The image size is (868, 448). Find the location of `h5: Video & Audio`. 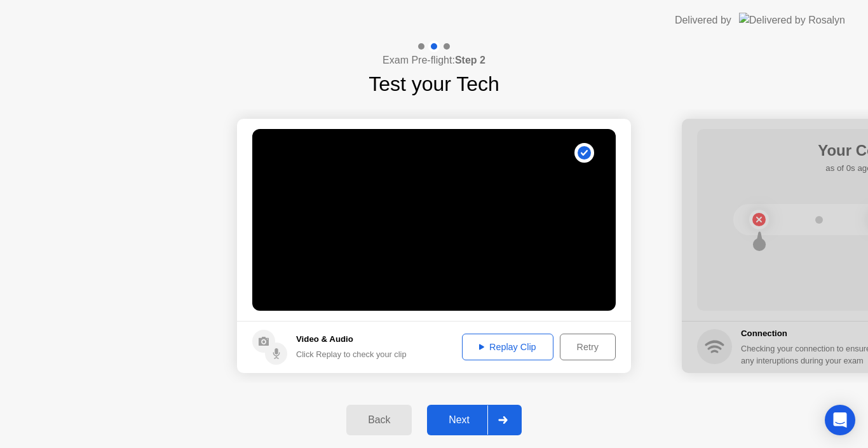

h5: Video & Audio is located at coordinates (351, 339).